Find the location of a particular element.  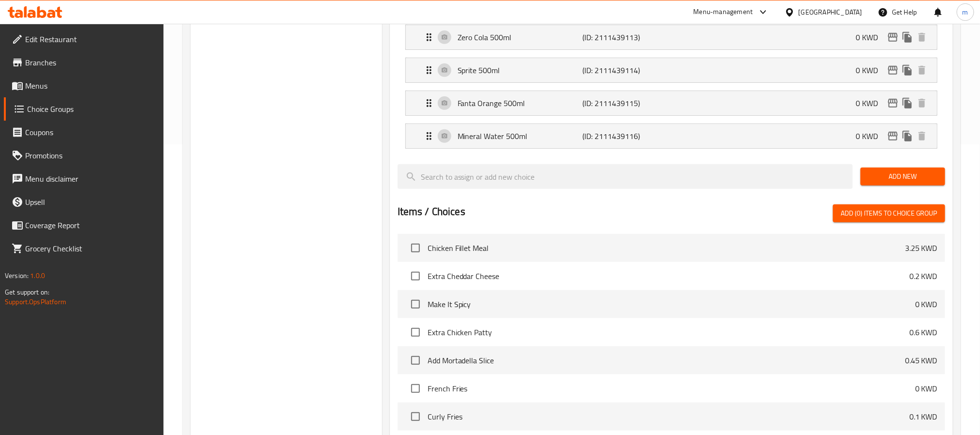

a: Coverage Report is located at coordinates (84, 225).